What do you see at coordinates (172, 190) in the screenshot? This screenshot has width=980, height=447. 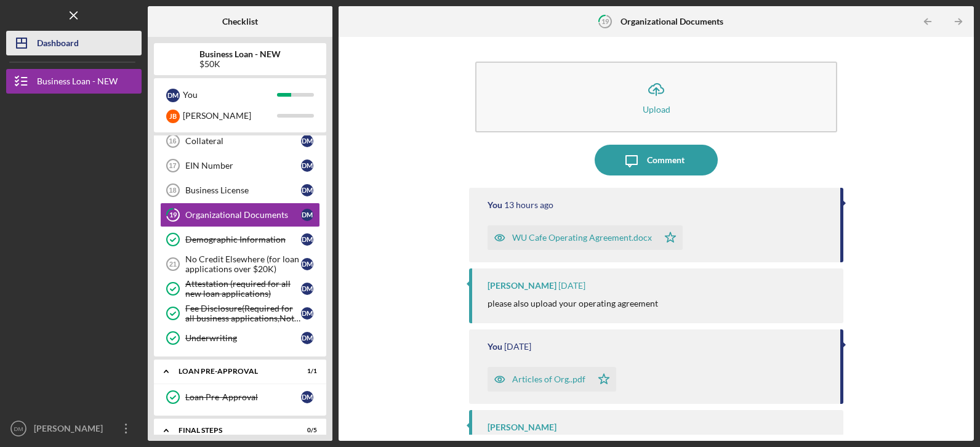 I see `tspan: 18` at bounding box center [172, 190].